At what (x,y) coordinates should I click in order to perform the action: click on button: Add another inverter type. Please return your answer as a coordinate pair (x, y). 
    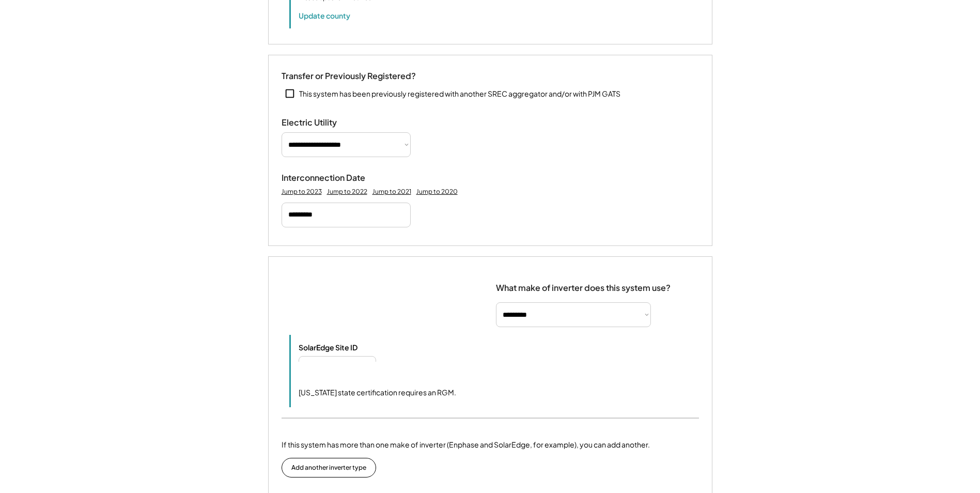
    Looking at the image, I should click on (328, 468).